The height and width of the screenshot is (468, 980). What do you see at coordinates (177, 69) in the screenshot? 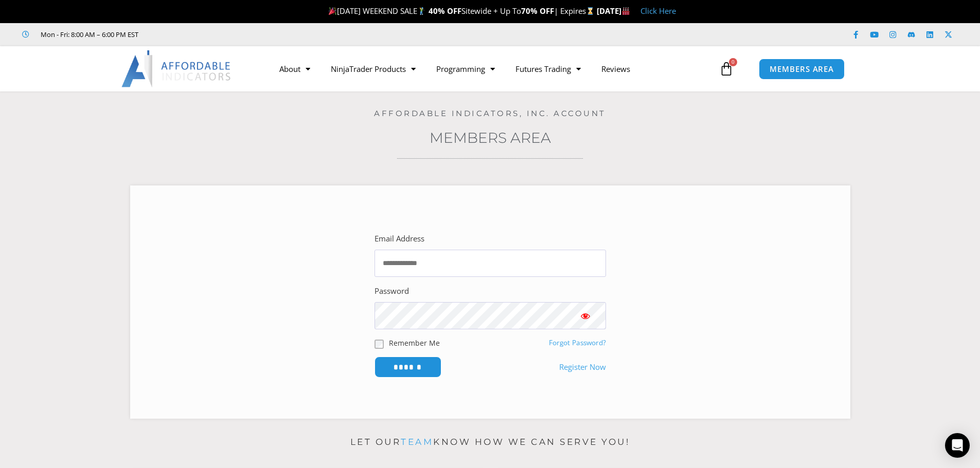
I see `img: LogoAI | Affordable Indicators – NinjaTrader` at bounding box center [177, 69].